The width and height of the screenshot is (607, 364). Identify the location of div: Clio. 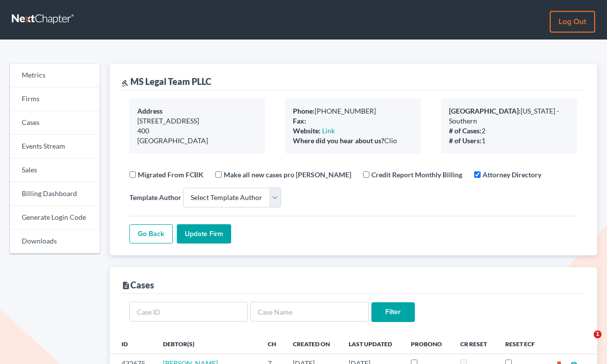
(353, 141).